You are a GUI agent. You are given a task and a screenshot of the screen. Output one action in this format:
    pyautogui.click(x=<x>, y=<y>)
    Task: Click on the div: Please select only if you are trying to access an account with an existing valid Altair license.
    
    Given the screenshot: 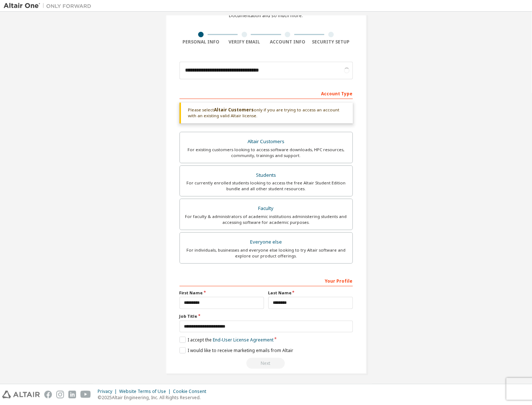 What is the action you would take?
    pyautogui.click(x=266, y=113)
    